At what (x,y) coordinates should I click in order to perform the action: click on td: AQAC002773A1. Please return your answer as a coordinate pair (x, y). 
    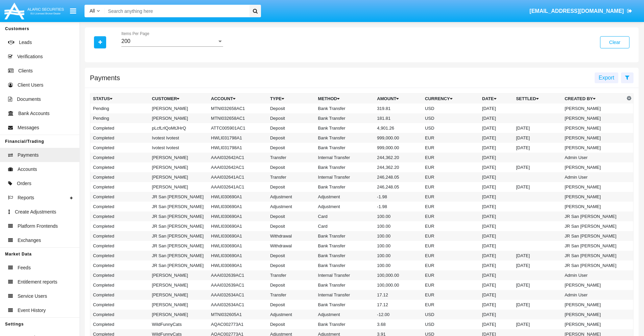
    Looking at the image, I should click on (238, 324).